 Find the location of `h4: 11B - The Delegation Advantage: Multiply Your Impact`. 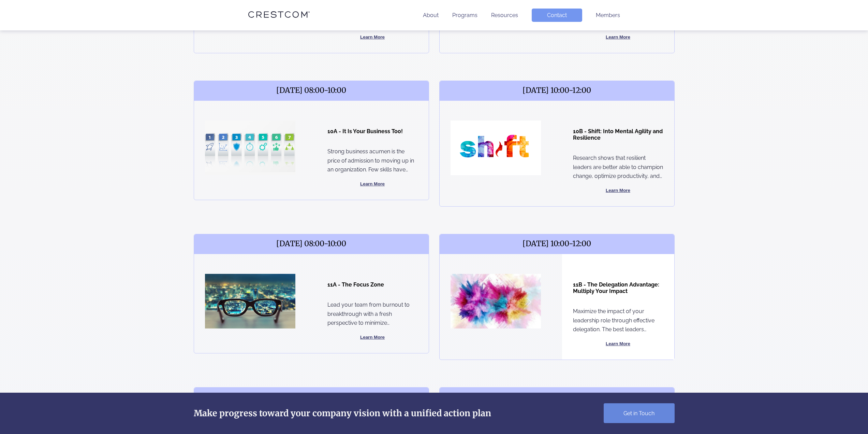

h4: 11B - The Delegation Advantage: Multiply Your Impact is located at coordinates (618, 288).